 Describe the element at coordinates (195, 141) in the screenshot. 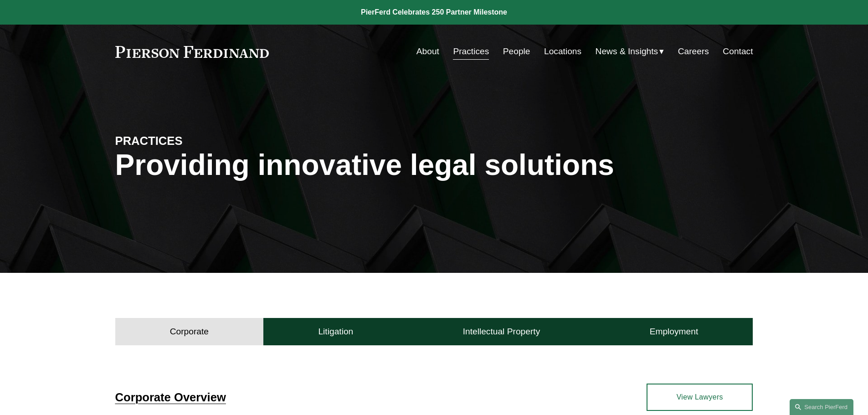

I see `h4: PRACTICES` at that location.